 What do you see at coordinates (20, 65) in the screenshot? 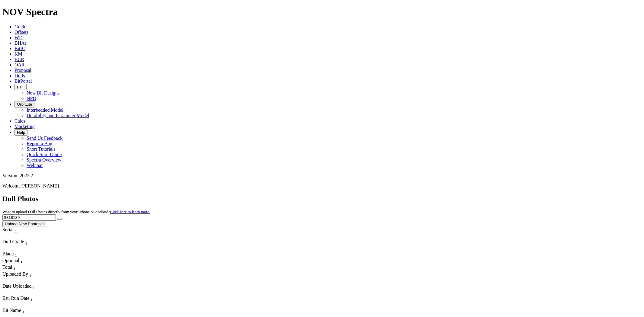
I see `span: OAR` at bounding box center [20, 65].